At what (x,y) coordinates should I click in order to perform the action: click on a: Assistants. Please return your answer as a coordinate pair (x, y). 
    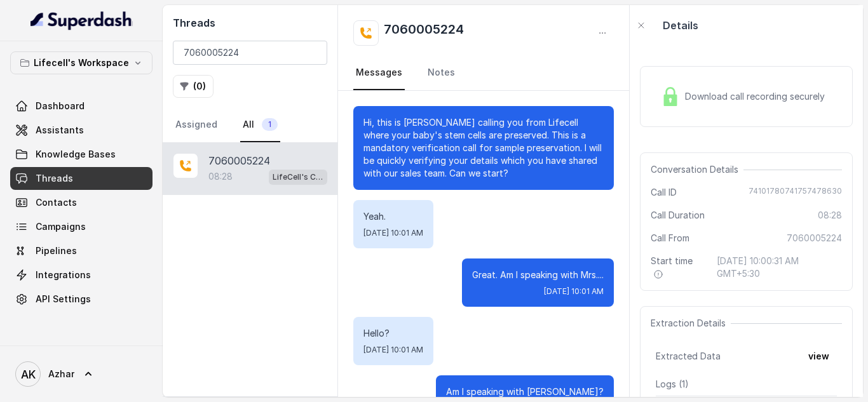
    Looking at the image, I should click on (81, 130).